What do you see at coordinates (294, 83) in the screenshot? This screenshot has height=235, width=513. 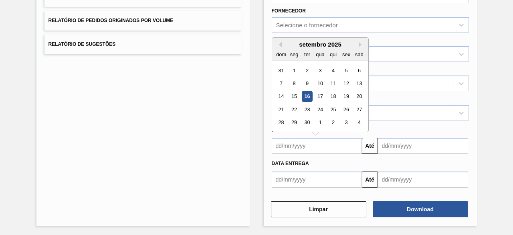 I see `div: Choose segunda-feira, 8 de setembro de 2025` at bounding box center [294, 83].